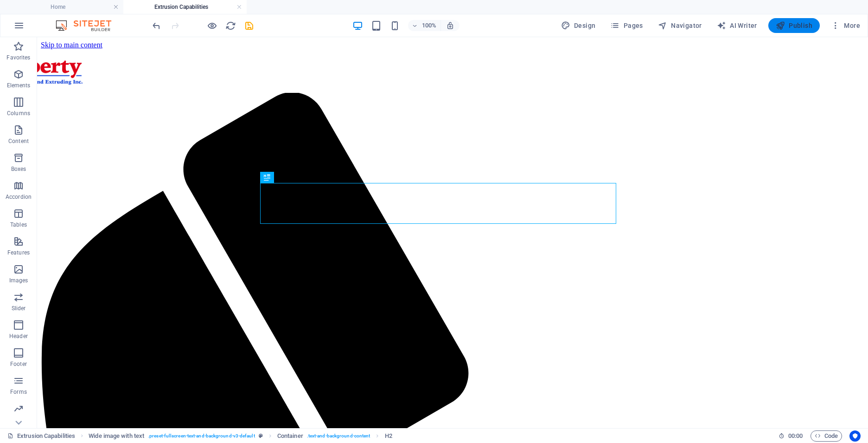  I want to click on span: AI Writer, so click(737, 26).